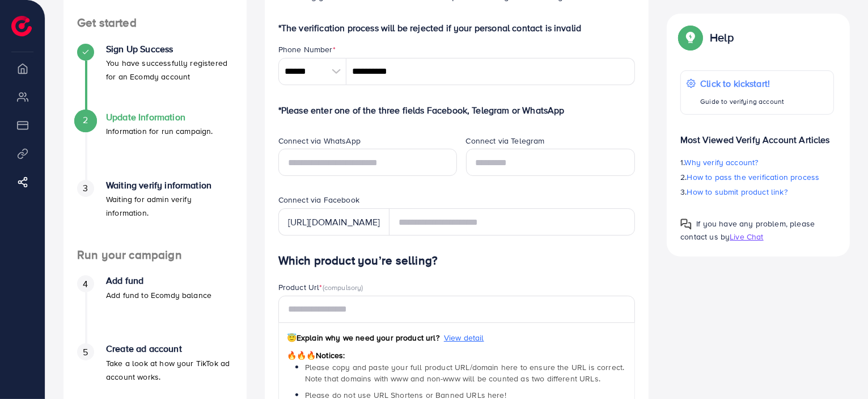 The image size is (868, 399). I want to click on label: Product Url, so click(321, 288).